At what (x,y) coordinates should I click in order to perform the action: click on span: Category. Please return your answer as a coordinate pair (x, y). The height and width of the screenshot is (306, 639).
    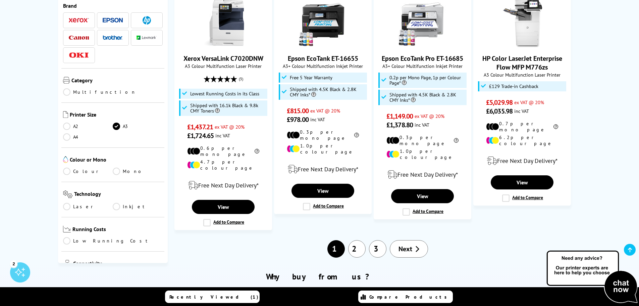
    Looking at the image, I should click on (117, 81).